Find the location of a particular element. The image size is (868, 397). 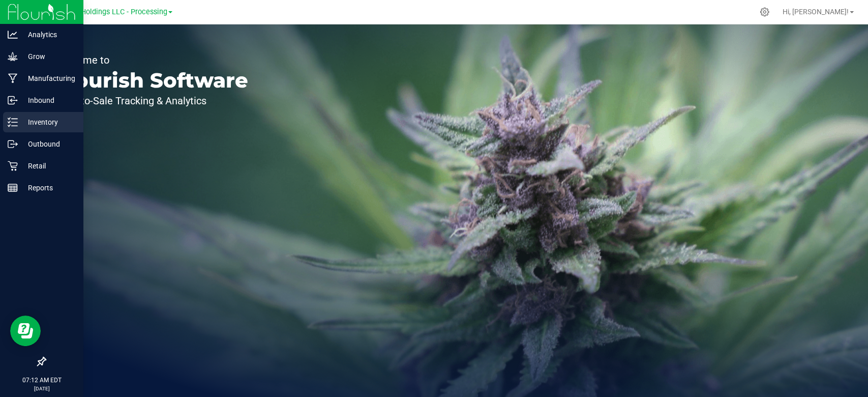

p: 07:12 AM EDT is located at coordinates (42, 380).